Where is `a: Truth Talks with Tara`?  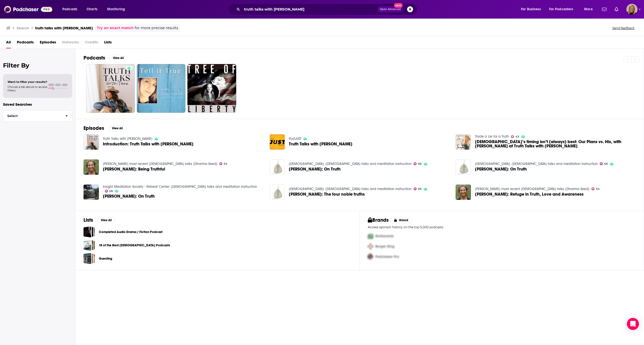 a: Truth Talks with Tara is located at coordinates (320, 144).